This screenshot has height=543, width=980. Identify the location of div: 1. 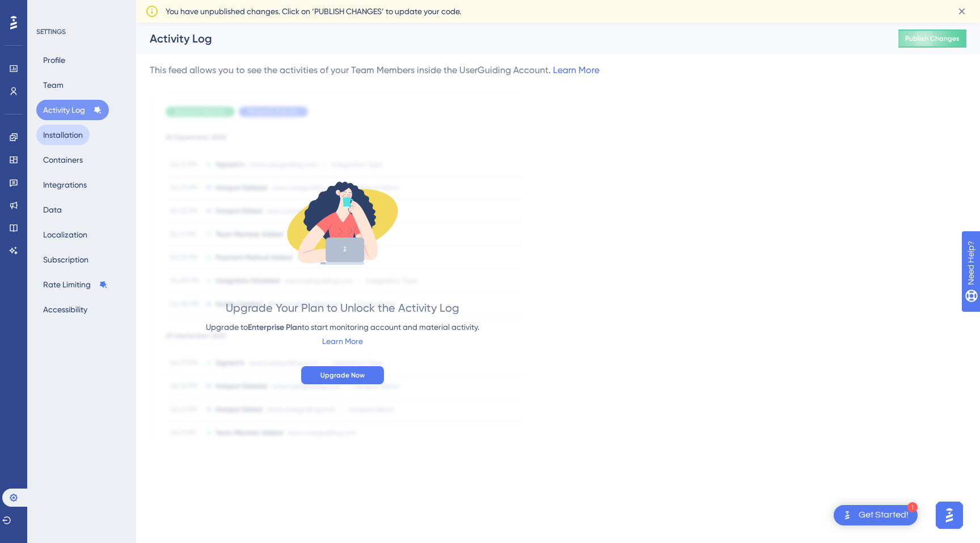
(913, 507).